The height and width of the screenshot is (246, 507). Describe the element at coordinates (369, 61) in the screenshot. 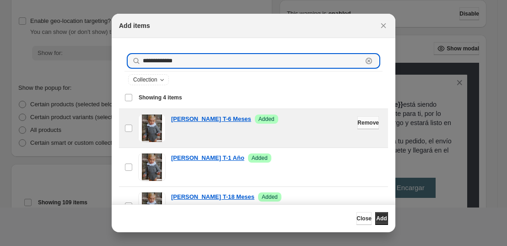

I see `button: Clear` at that location.